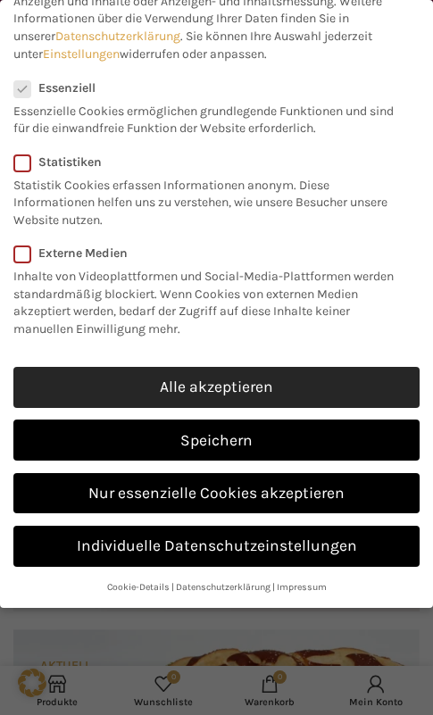 This screenshot has width=433, height=715. What do you see at coordinates (216, 387) in the screenshot?
I see `a: Alle akzeptieren` at bounding box center [216, 387].